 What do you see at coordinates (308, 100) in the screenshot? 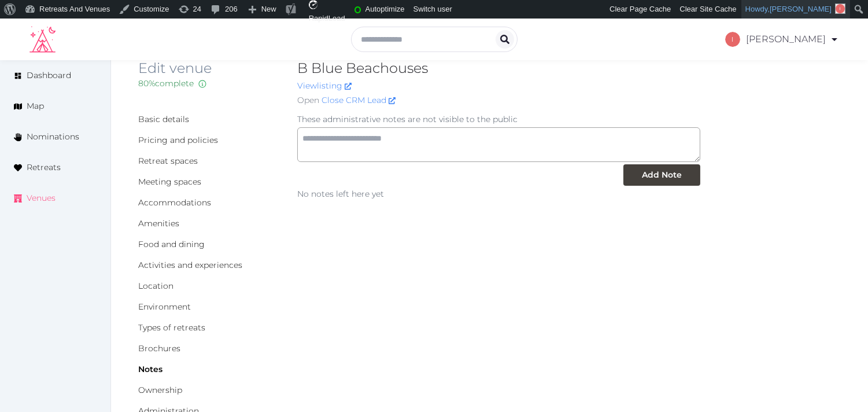
I see `span: Open` at bounding box center [308, 100].